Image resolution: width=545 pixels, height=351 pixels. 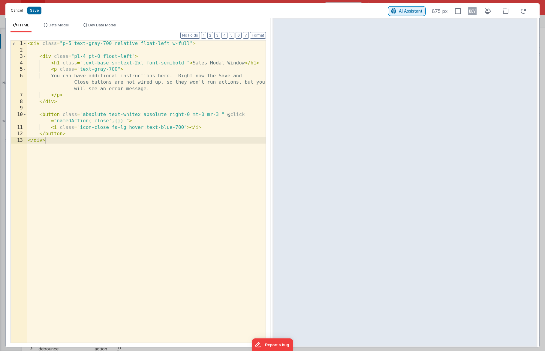 I want to click on div: 7, so click(x=19, y=95).